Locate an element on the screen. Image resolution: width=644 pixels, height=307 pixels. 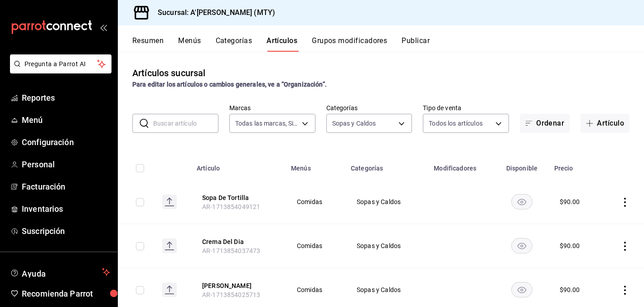
th: Precio is located at coordinates (575, 166).